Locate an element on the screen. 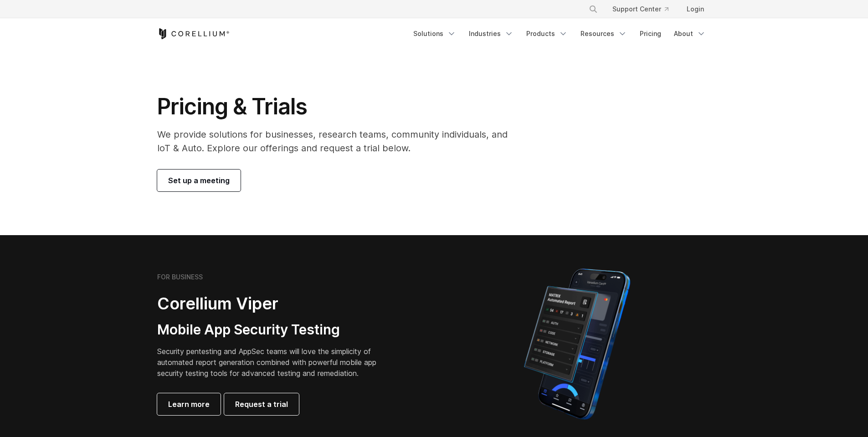 The image size is (868, 437). a: Request a trial is located at coordinates (262, 404).